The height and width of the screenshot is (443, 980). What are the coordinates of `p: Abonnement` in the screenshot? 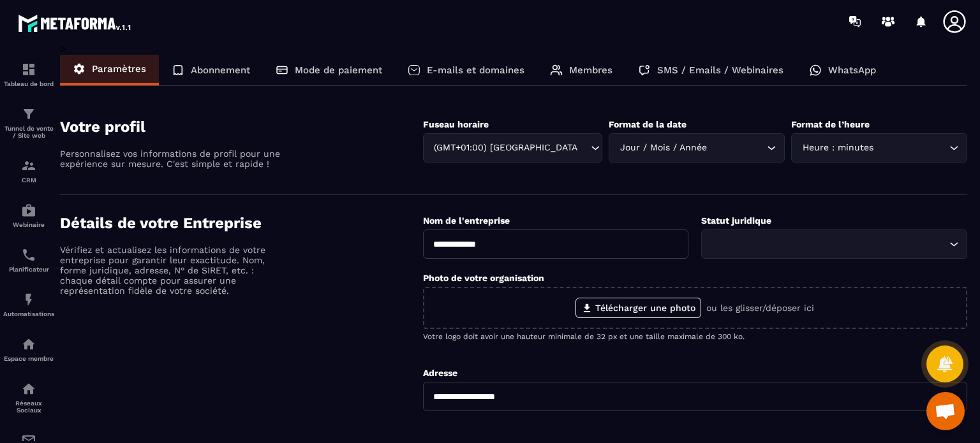 It's located at (220, 70).